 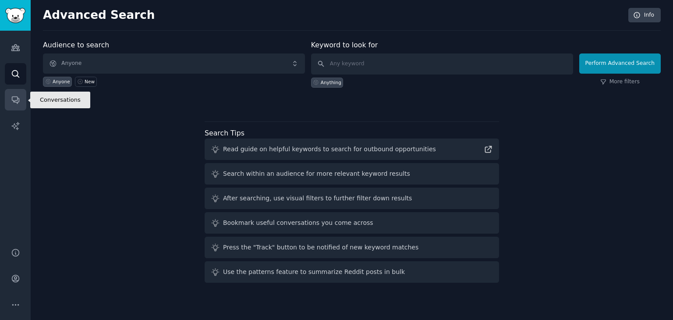 What do you see at coordinates (61, 82) in the screenshot?
I see `div: Anyone` at bounding box center [61, 82].